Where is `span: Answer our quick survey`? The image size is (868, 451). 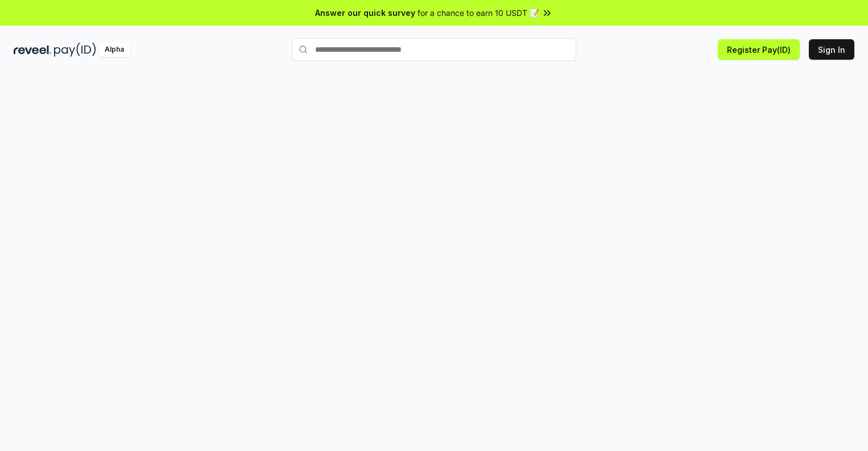
span: Answer our quick survey is located at coordinates (366, 13).